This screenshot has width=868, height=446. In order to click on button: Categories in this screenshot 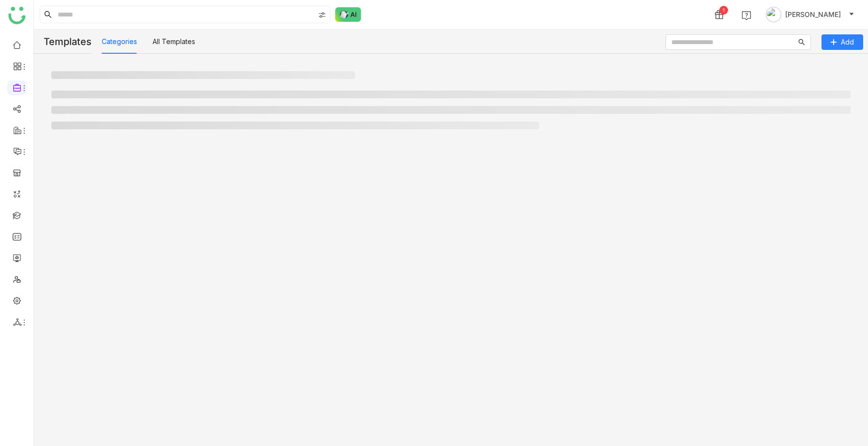, I will do `click(119, 42)`.